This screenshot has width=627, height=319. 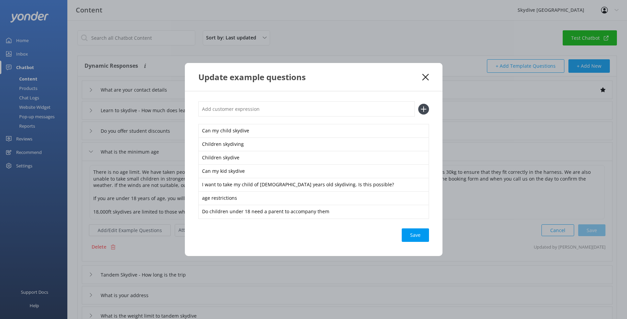 What do you see at coordinates (425, 77) in the screenshot?
I see `button: Close` at bounding box center [425, 77].